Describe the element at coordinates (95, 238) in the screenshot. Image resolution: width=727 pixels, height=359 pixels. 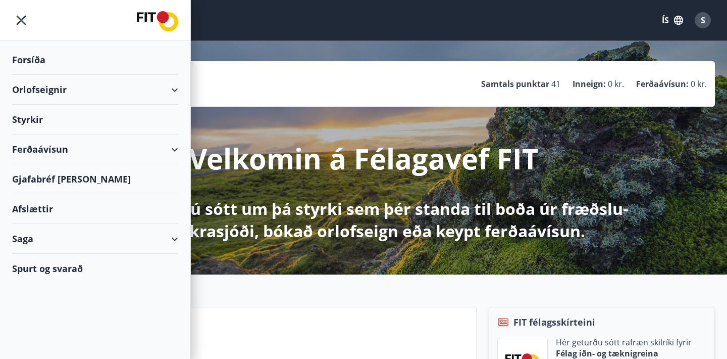
I see `div: Saga` at that location.